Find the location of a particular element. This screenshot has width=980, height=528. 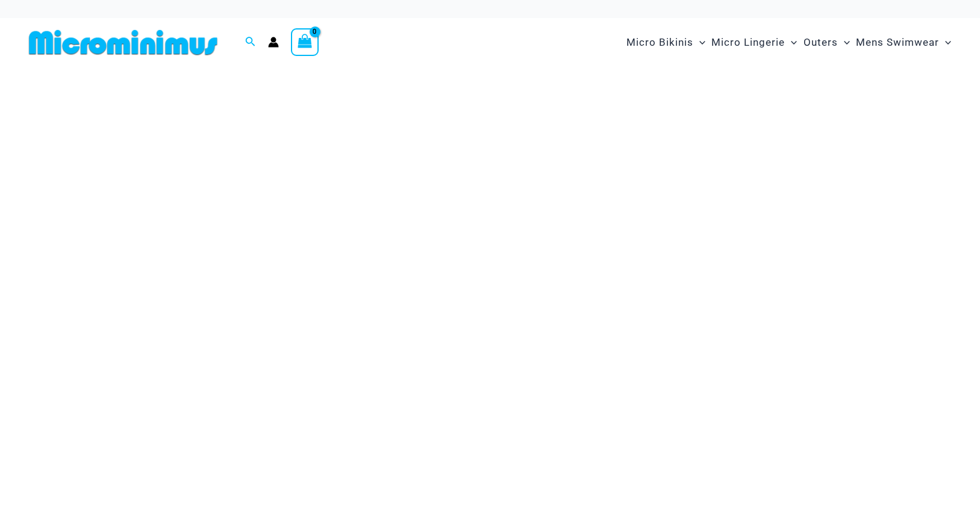

span: Mens Swimwear is located at coordinates (897, 42).